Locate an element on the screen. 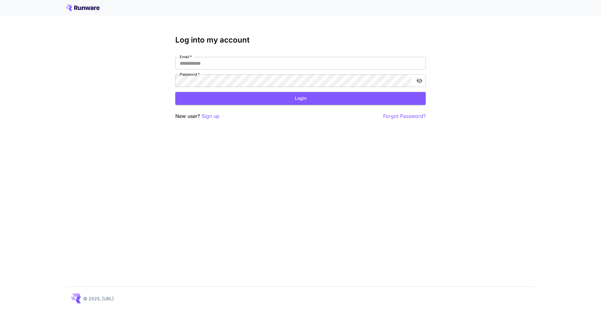  p: Forgot Password? is located at coordinates (405, 116).